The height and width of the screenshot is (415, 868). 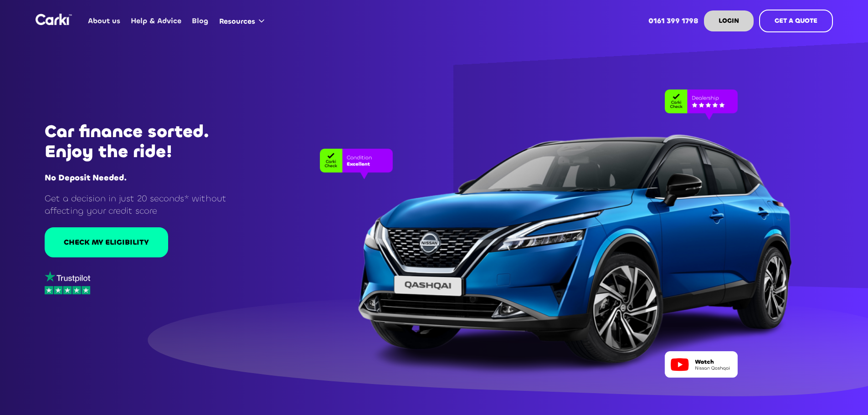 I want to click on strong: 0161 399 1798, so click(x=673, y=21).